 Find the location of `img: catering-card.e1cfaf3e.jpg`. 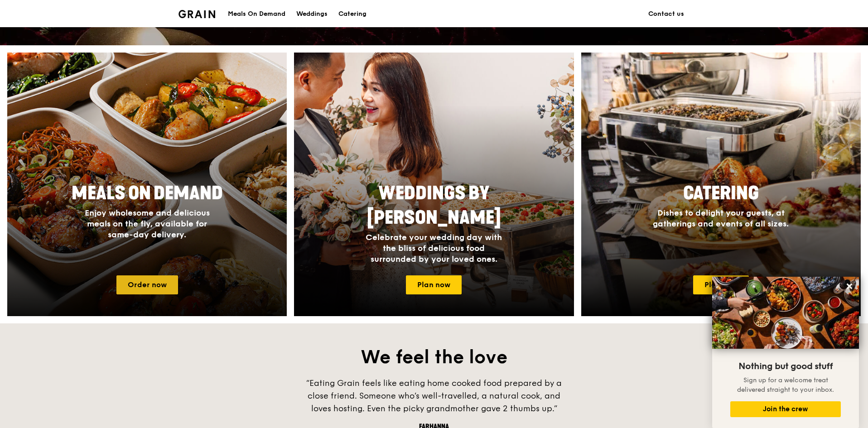

img: catering-card.e1cfaf3e.jpg is located at coordinates (721, 184).